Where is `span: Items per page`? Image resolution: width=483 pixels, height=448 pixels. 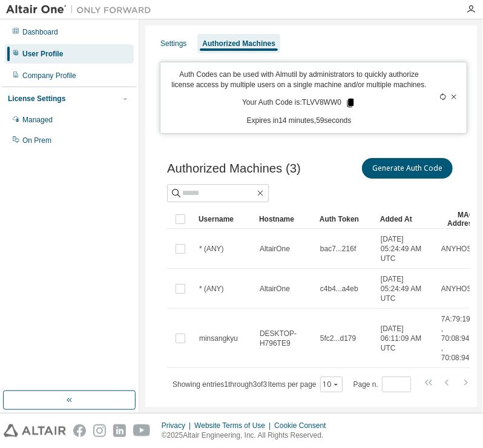 span: Items per page is located at coordinates (305, 384).